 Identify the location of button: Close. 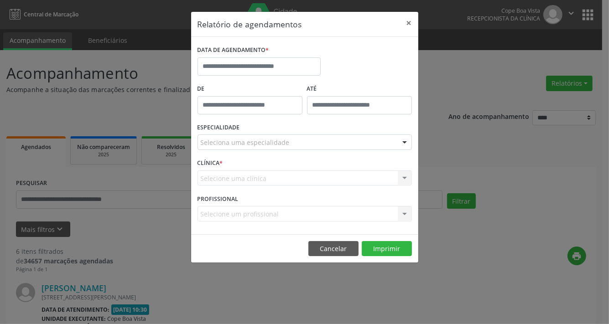
(409, 23).